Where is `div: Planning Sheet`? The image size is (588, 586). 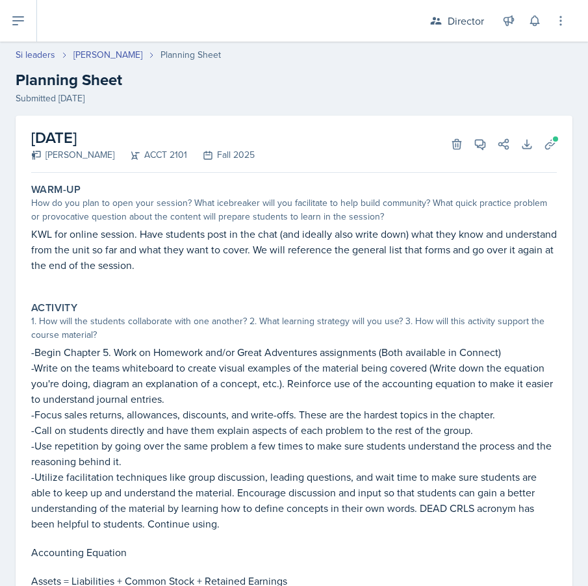 div: Planning Sheet is located at coordinates (190, 55).